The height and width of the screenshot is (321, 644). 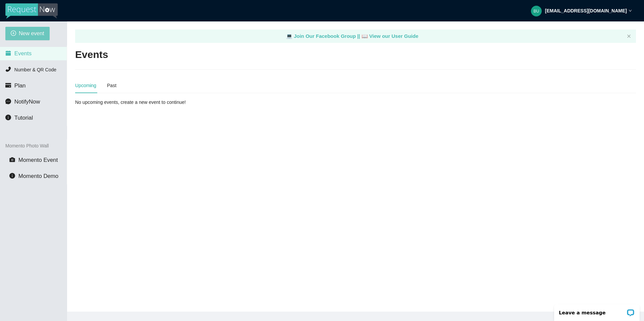 I want to click on a: laptop View our User Guide, so click(x=390, y=36).